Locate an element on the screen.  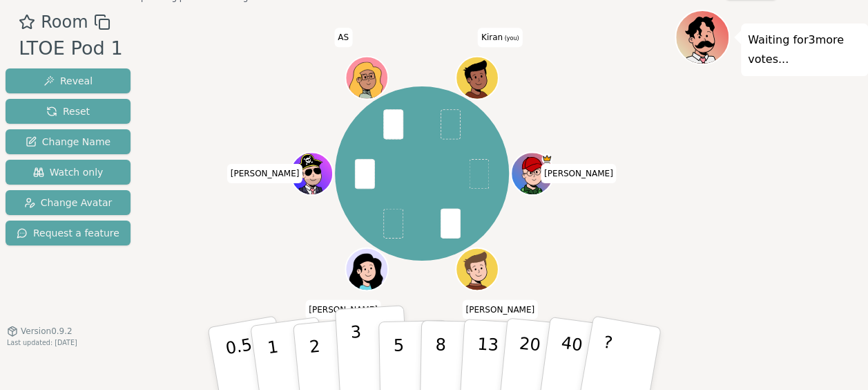
span: (you) is located at coordinates (511, 38).